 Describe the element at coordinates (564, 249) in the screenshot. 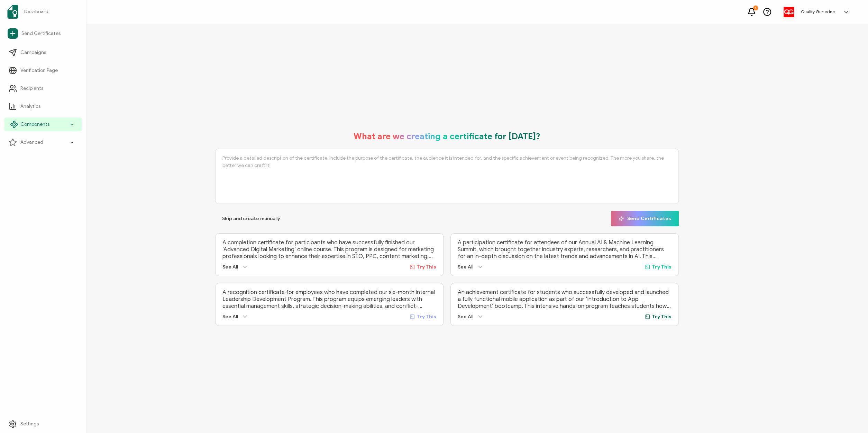

I see `p: A participation certificate for attendees of our Annual AI & Machine Learning Summit, which broug...` at that location.